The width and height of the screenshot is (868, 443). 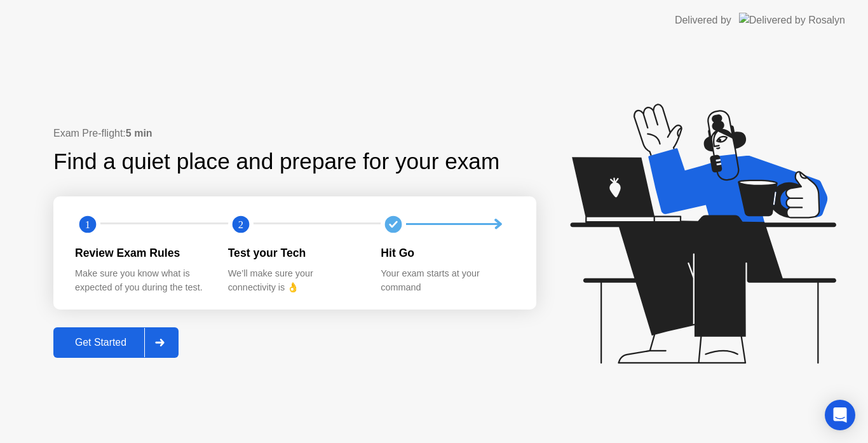 What do you see at coordinates (141, 253) in the screenshot?
I see `div: Review Exam Rules` at bounding box center [141, 253].